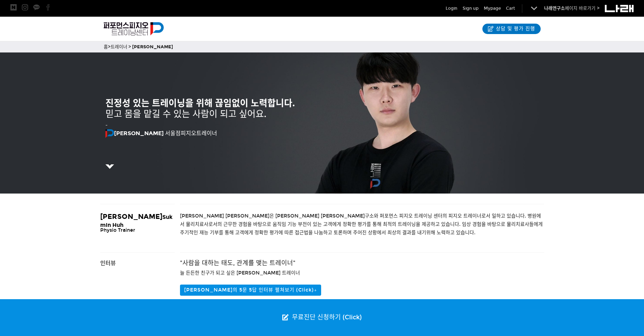 This screenshot has width=644, height=336. Describe the element at coordinates (492, 8) in the screenshot. I see `a: Mypage` at that location.